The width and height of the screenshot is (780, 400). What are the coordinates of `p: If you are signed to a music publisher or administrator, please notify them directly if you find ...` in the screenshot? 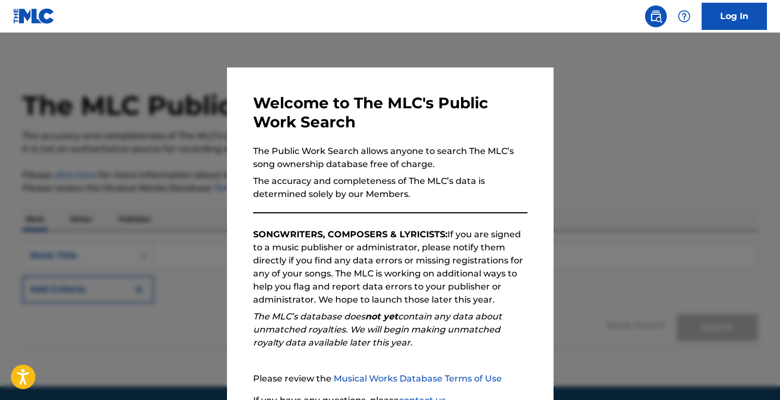 It's located at (390, 267).